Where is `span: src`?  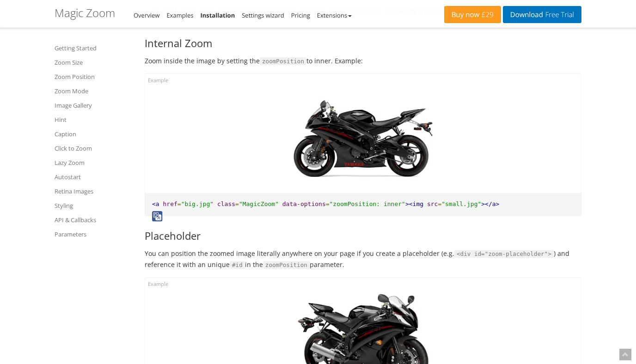
span: src is located at coordinates (432, 204).